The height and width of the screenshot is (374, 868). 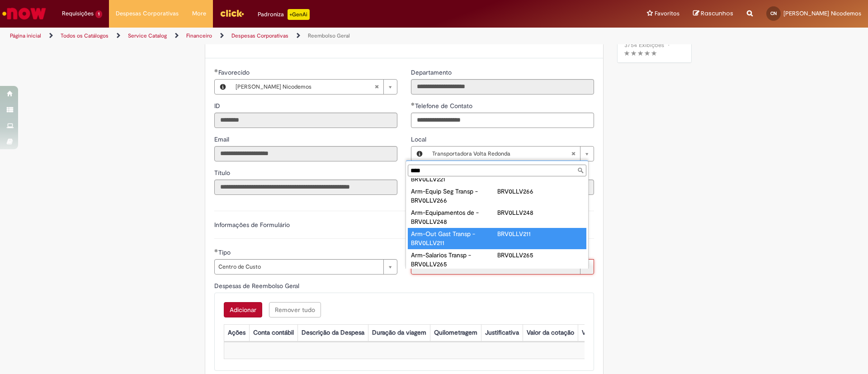 I want to click on div: Arm-Equip Seg Transp - BRV0LLV266, so click(x=454, y=196).